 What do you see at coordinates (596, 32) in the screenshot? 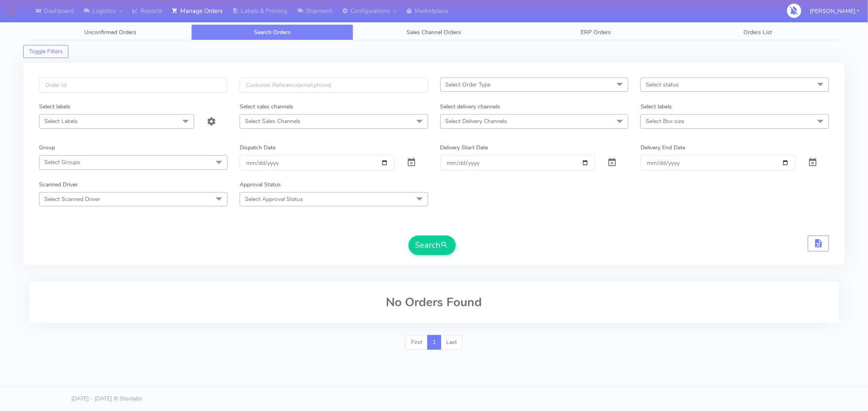
I see `span: ERP Orders` at bounding box center [596, 32].